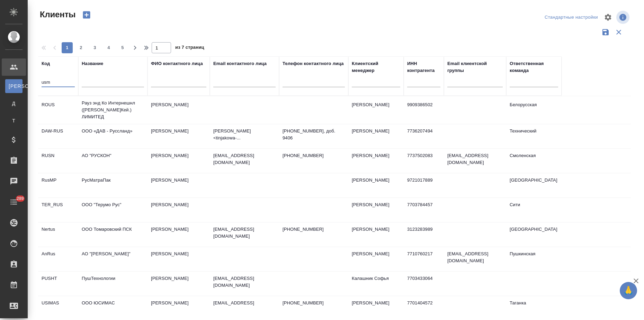  What do you see at coordinates (20, 198) in the screenshot?
I see `span: 289` at bounding box center [20, 198].